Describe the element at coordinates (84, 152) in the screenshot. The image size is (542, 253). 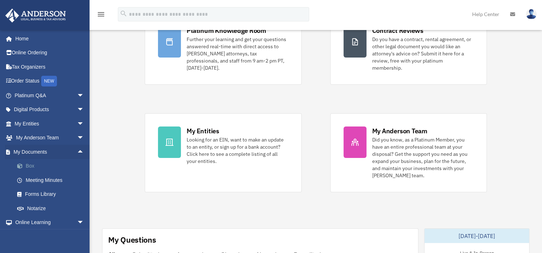
I see `span: arrow_drop_up` at that location.